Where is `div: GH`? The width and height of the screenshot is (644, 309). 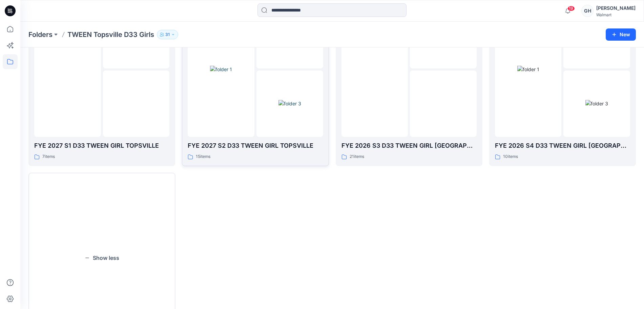 div: GH is located at coordinates (587, 11).